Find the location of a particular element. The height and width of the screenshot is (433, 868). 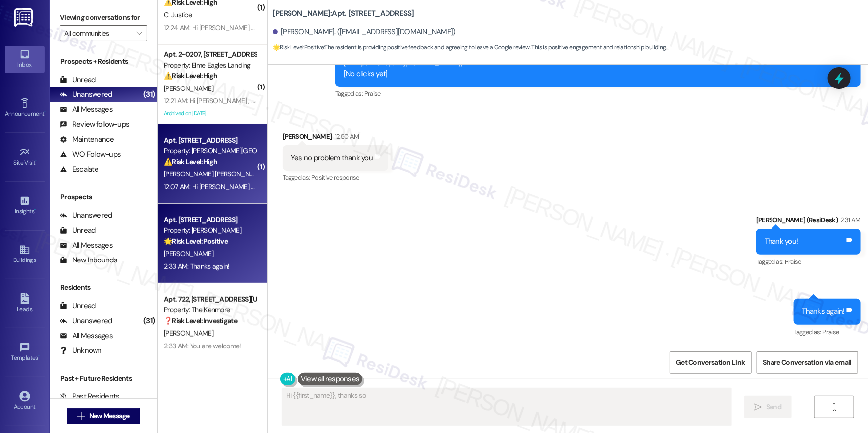

textarea: Hi {{first_name}} is located at coordinates (506, 407).